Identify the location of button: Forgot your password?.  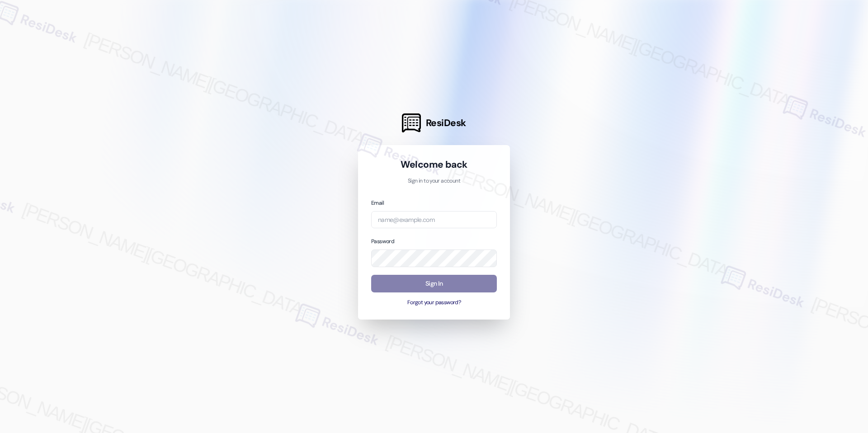
(434, 303).